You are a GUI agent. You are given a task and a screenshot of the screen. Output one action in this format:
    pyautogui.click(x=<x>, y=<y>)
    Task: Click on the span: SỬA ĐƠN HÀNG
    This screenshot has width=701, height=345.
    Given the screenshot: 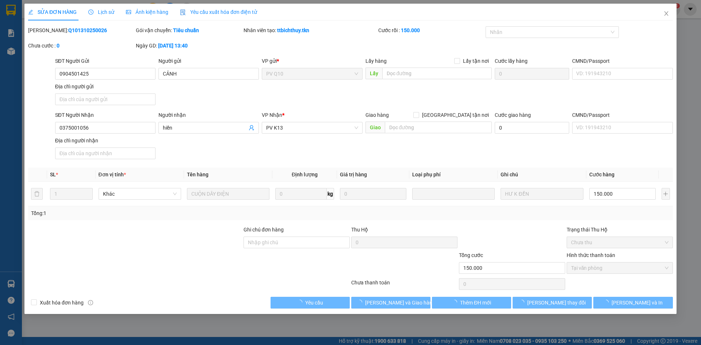 What is the action you would take?
    pyautogui.click(x=52, y=12)
    